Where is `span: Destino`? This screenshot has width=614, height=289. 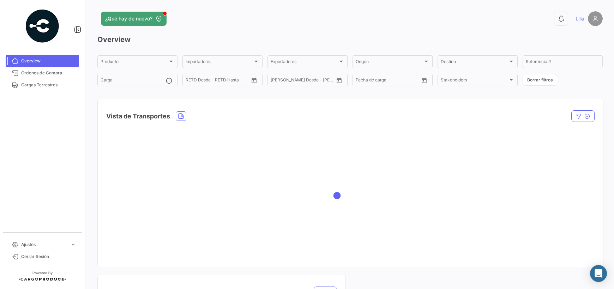 span: Destino is located at coordinates (474, 63).